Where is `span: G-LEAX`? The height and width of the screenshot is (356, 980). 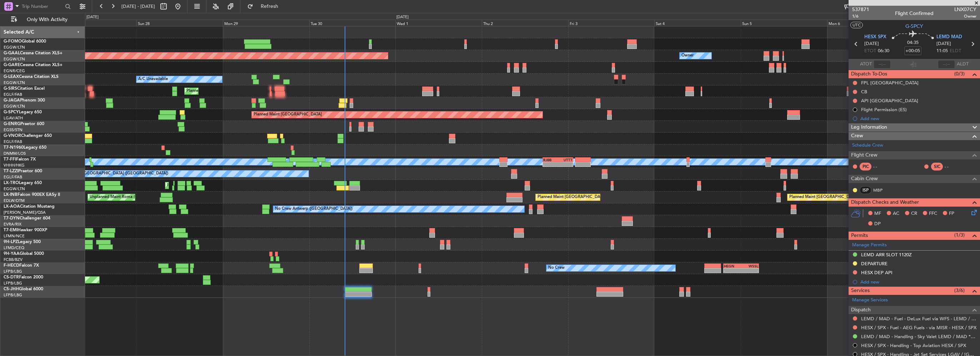
span: G-LEAX is located at coordinates (11, 77).